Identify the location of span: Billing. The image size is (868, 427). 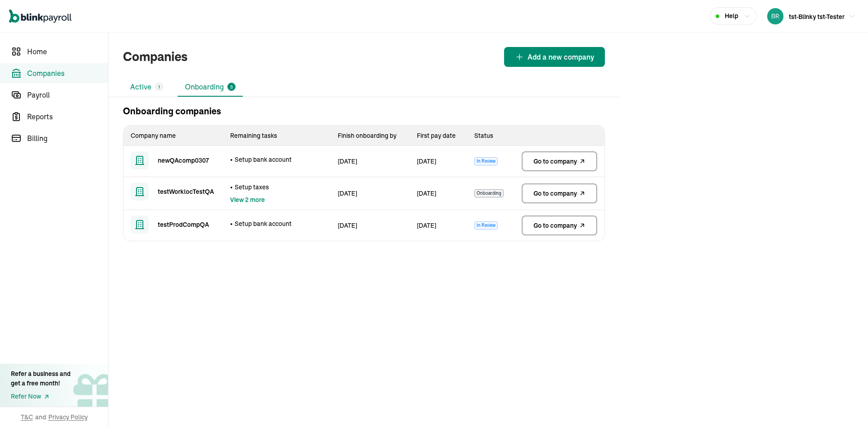
(67, 138).